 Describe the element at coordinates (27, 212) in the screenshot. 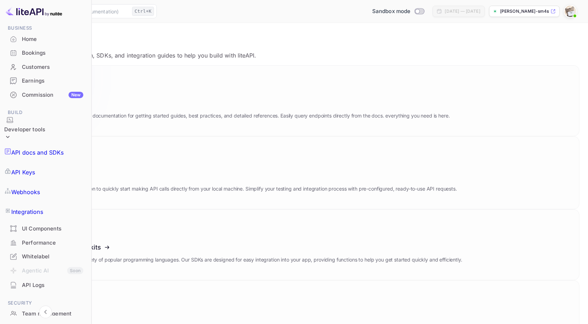

I see `p: Integrations` at that location.